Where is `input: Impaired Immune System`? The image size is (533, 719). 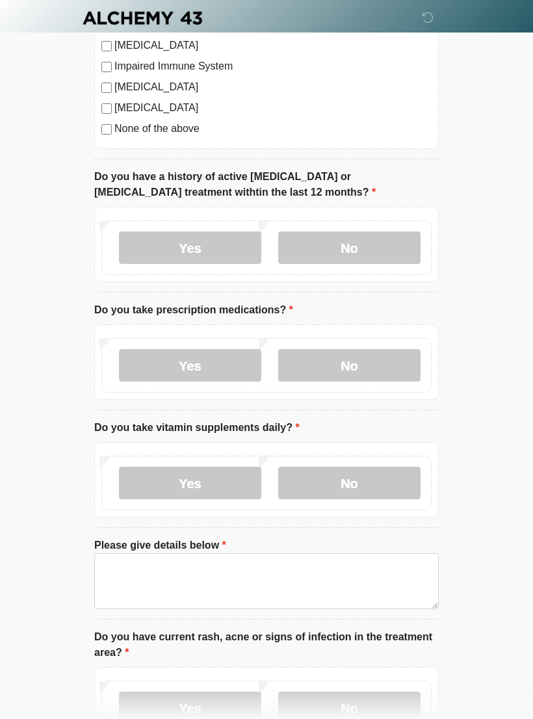 input: Impaired Immune System is located at coordinates (107, 67).